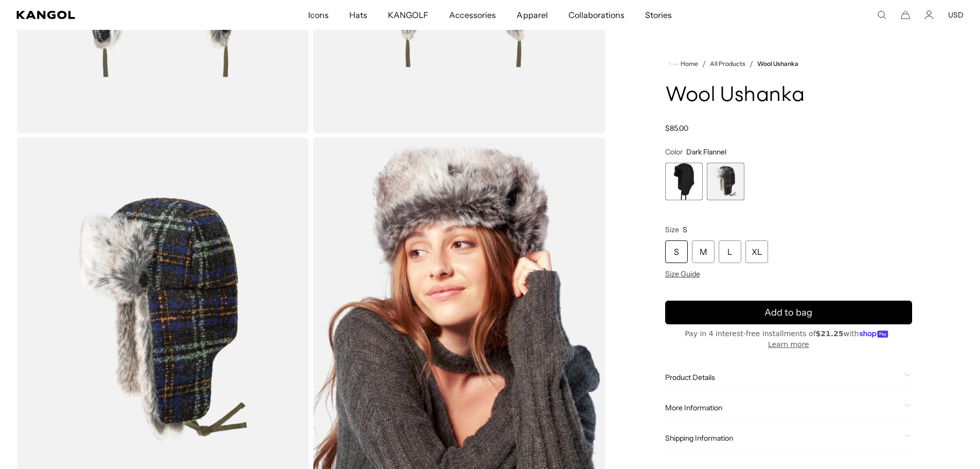 The image size is (980, 469). Describe the element at coordinates (788, 312) in the screenshot. I see `span: Add to bag` at that location.